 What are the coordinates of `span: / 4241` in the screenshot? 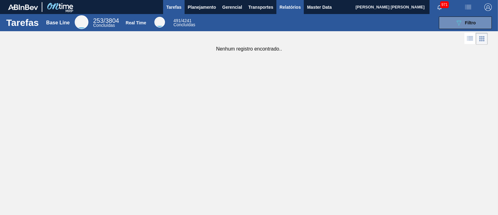 It's located at (182, 21).